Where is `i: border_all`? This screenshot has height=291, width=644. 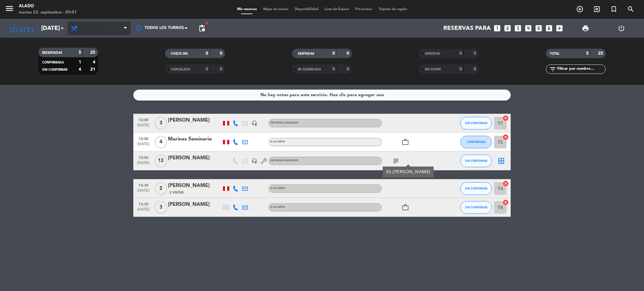
i: border_all is located at coordinates (501, 161).